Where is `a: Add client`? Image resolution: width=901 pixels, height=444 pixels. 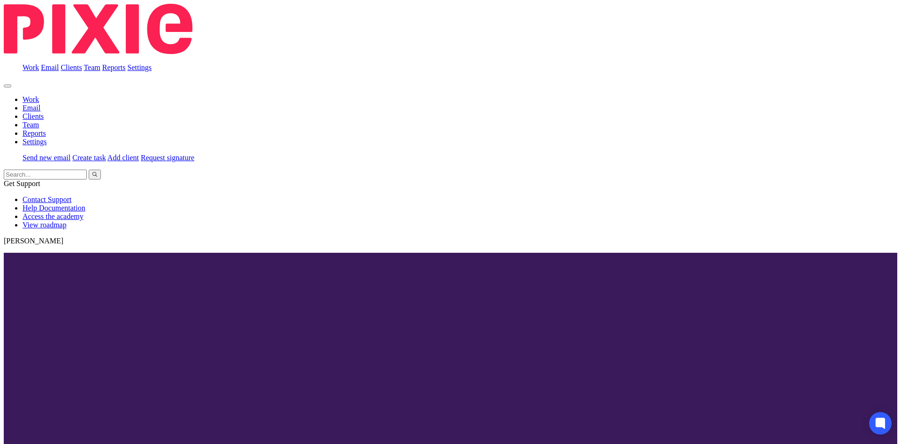 a: Add client is located at coordinates (123, 157).